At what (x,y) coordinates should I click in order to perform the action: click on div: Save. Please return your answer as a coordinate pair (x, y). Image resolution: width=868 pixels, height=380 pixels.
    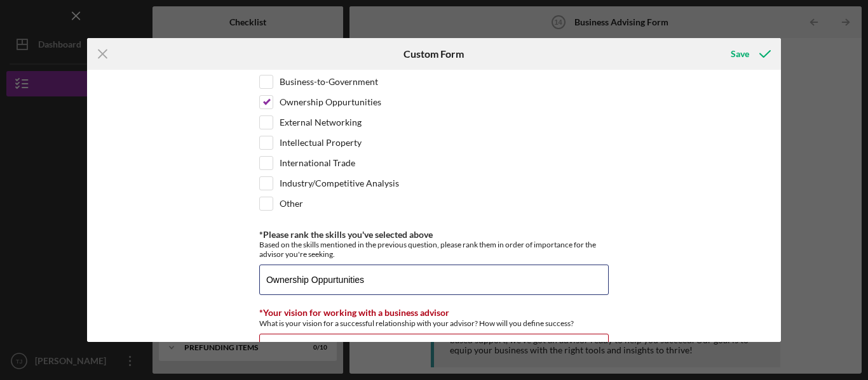
    Looking at the image, I should click on (739, 54).